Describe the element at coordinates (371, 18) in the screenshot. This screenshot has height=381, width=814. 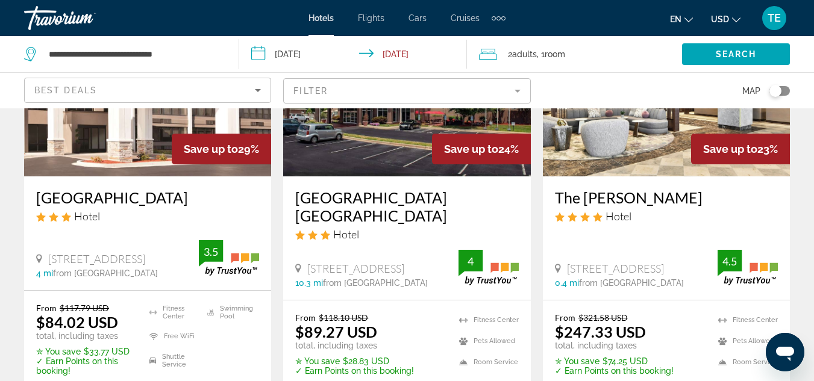
I see `a: Flights` at that location.